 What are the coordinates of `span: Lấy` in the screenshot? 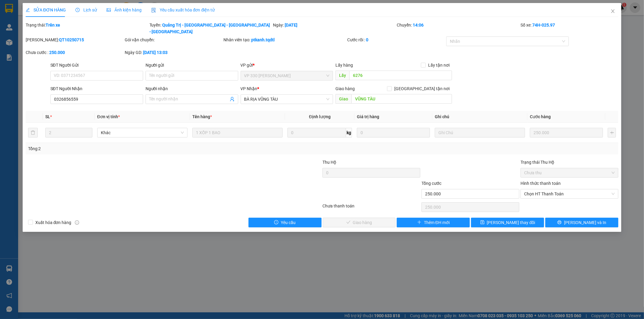 It's located at (343, 75).